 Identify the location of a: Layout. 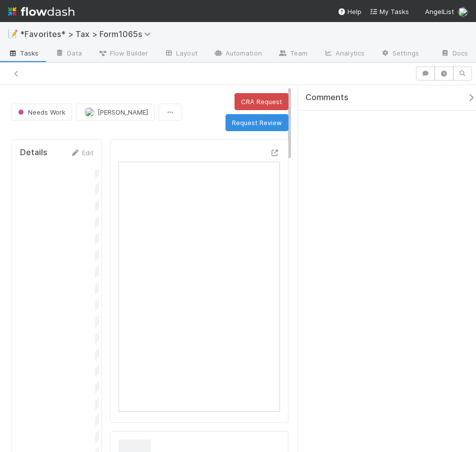
(181, 54).